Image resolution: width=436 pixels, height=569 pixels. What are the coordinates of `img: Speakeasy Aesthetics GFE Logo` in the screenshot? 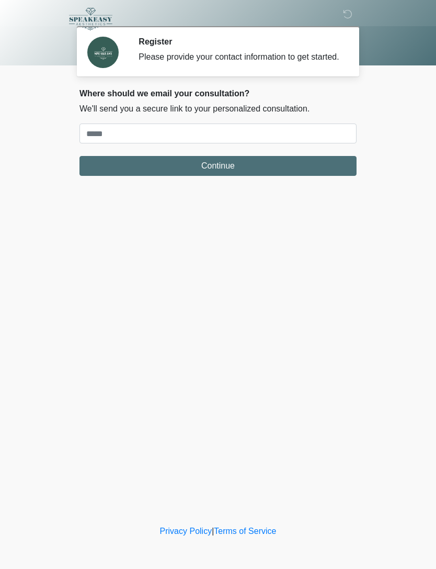 It's located at (91, 19).